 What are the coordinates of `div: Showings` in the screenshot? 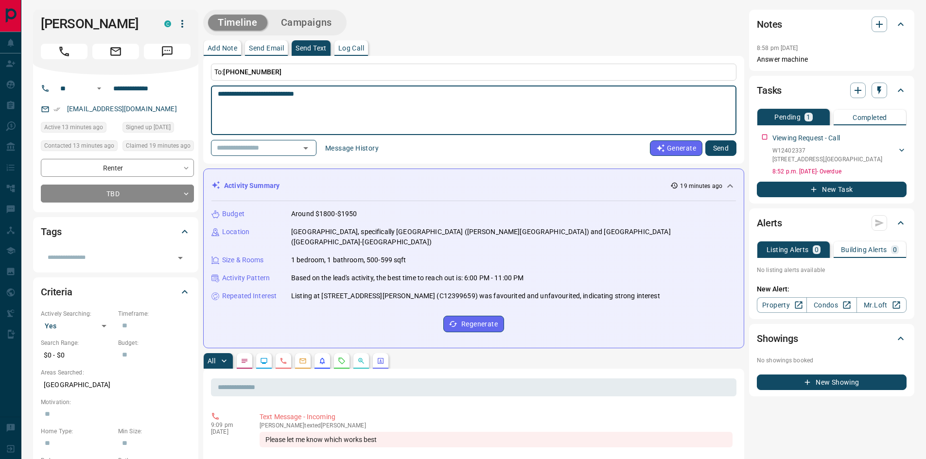 It's located at (832, 339).